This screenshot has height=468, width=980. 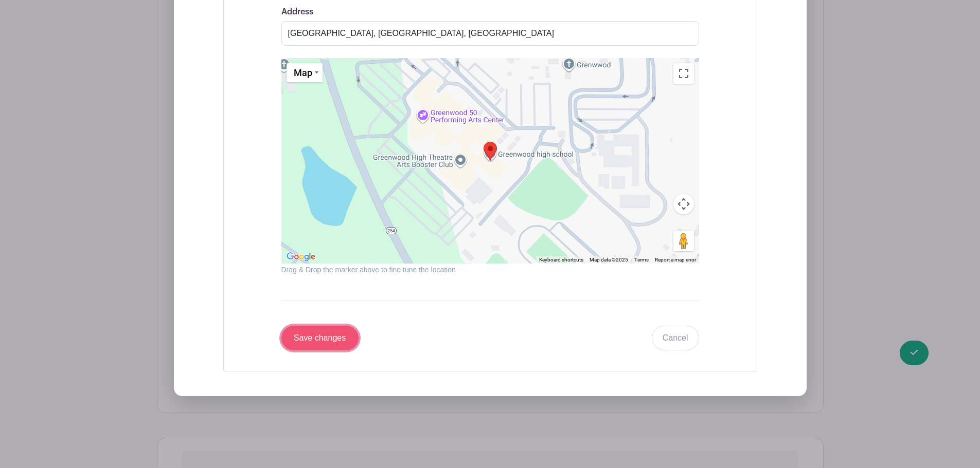 What do you see at coordinates (305, 73) in the screenshot?
I see `button: Change map style` at bounding box center [305, 73].